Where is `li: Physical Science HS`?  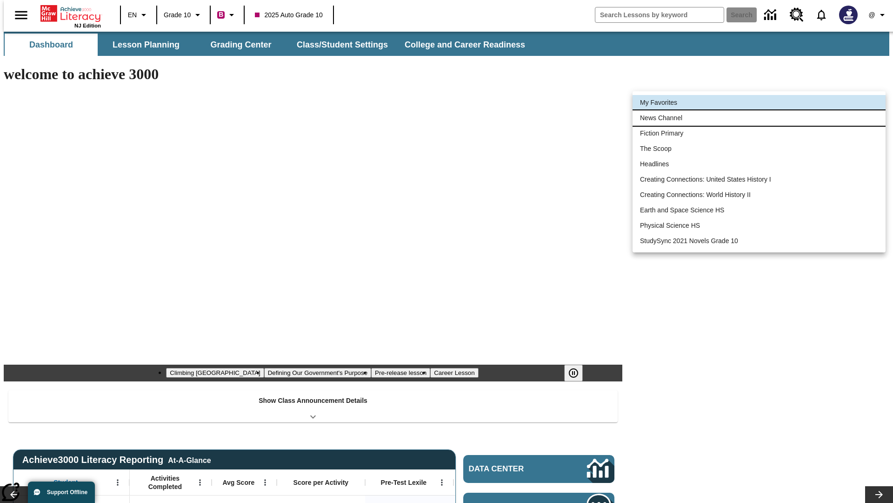 li: Physical Science HS is located at coordinates (759, 225).